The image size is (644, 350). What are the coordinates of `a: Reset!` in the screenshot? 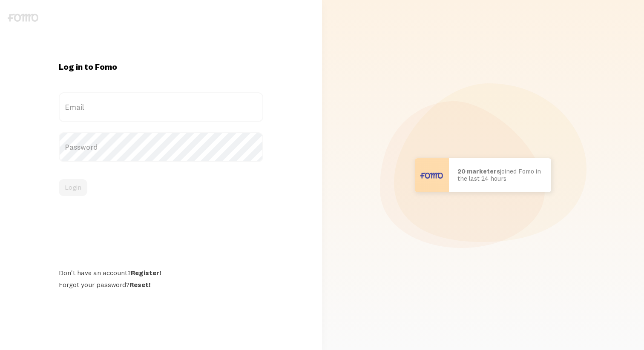 It's located at (140, 285).